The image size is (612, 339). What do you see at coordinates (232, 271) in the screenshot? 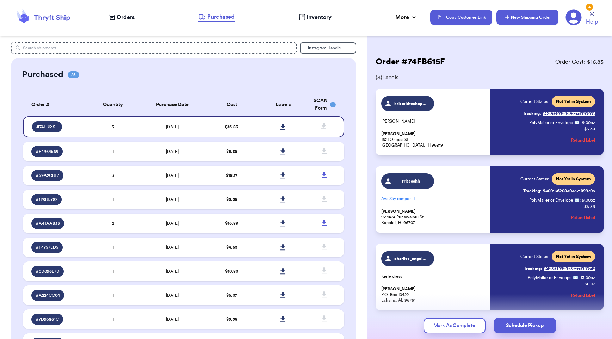
I see `span: $ 10.80` at bounding box center [232, 271].